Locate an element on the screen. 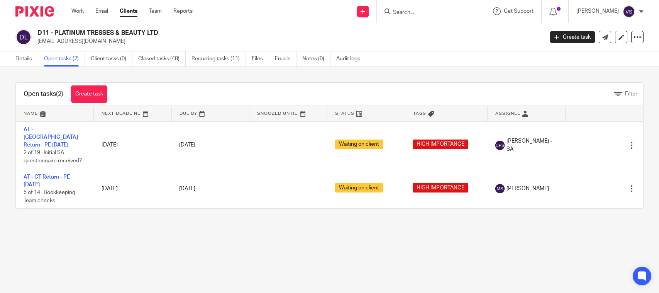  a: Work is located at coordinates (78, 11).